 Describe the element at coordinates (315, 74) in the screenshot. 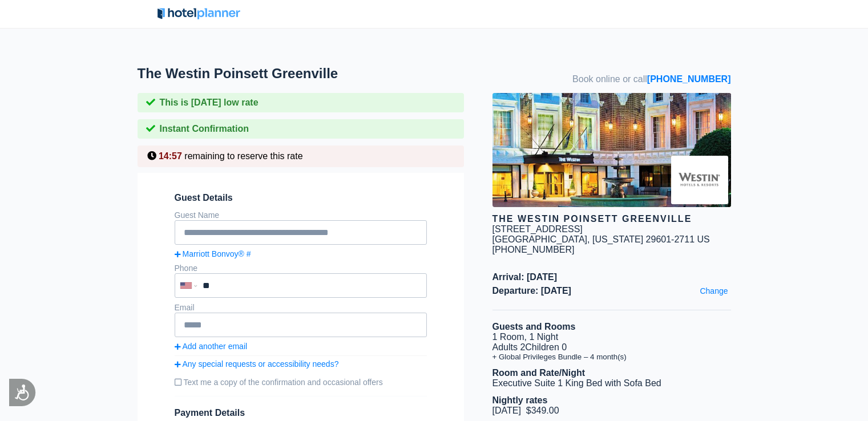

I see `h1: The Westin Poinsett Greenville` at that location.